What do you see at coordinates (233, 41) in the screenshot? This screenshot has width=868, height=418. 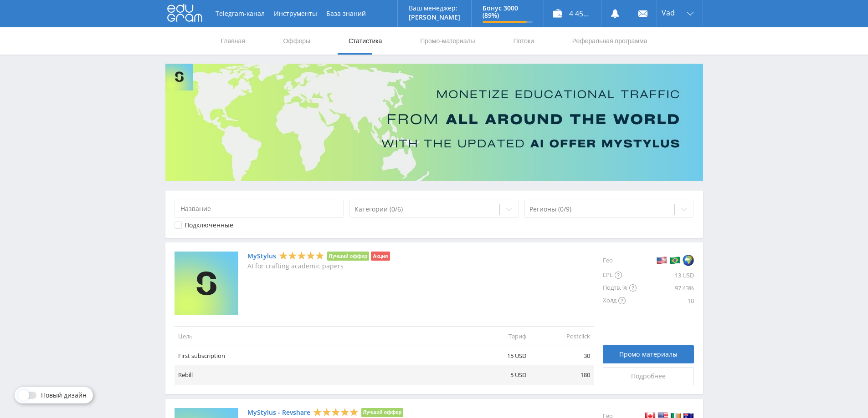 I see `a: Главная` at bounding box center [233, 41].